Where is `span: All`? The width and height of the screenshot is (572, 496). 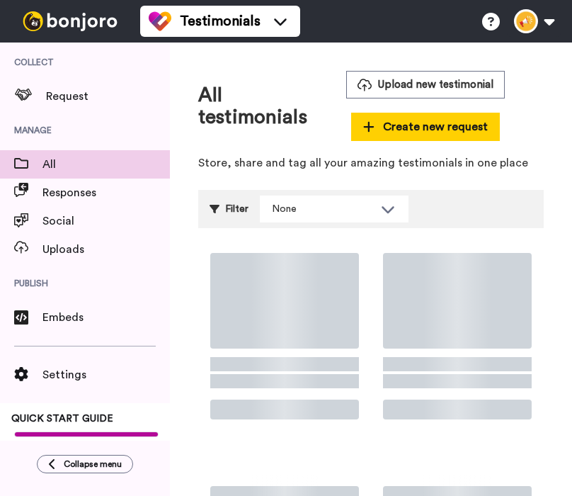
span: All is located at coordinates (106, 164).